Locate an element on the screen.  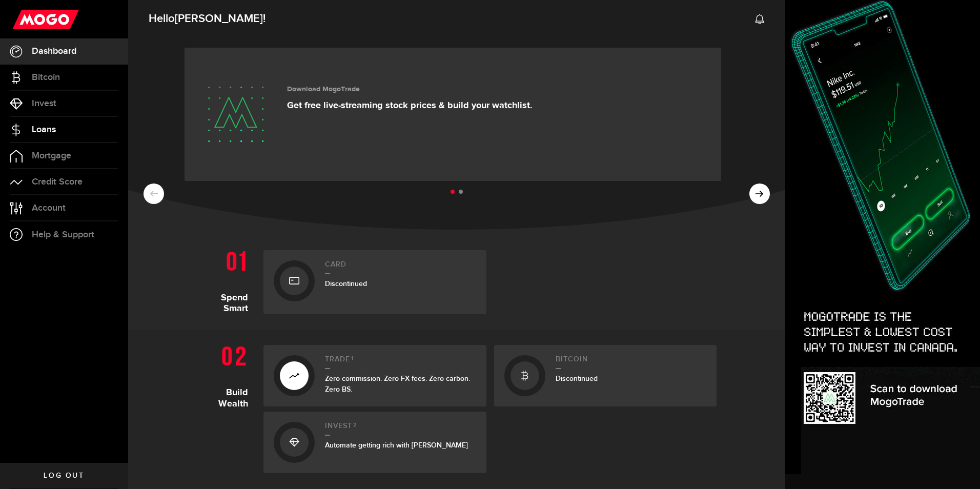
a: BitcoinDiscontinued is located at coordinates (605, 376).